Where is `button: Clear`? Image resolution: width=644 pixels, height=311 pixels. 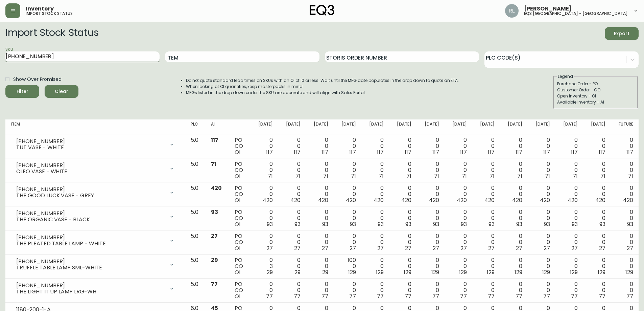
button: Clear is located at coordinates (62, 91).